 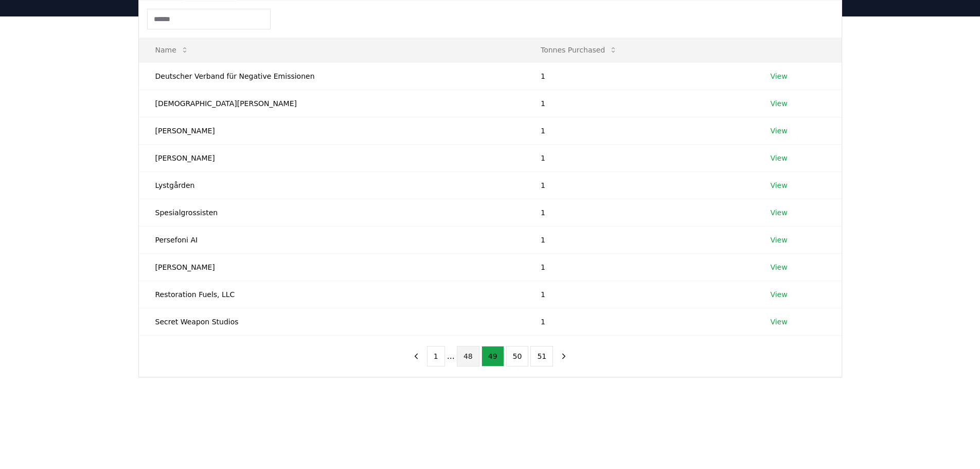 What do you see at coordinates (332, 76) in the screenshot?
I see `td: Deutscher Verband für Negative Emissionen` at bounding box center [332, 76].